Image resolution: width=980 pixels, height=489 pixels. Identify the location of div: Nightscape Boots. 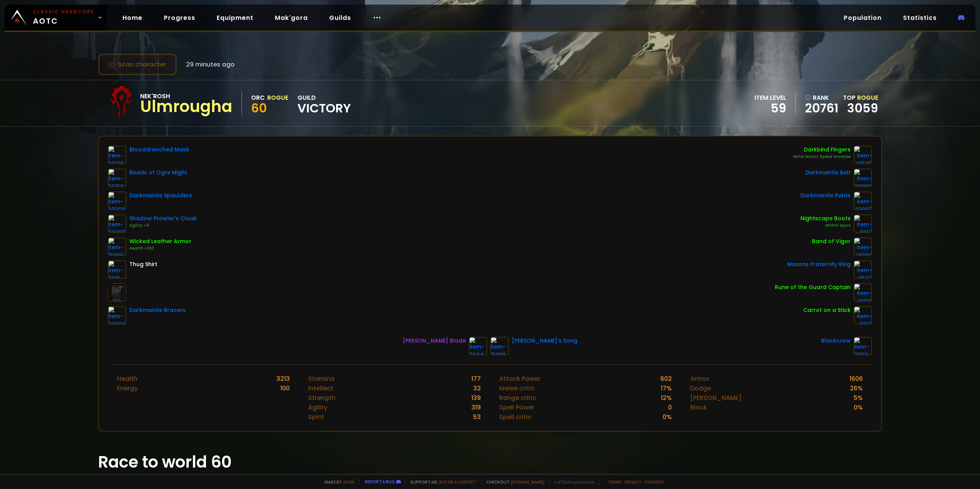
(825, 218).